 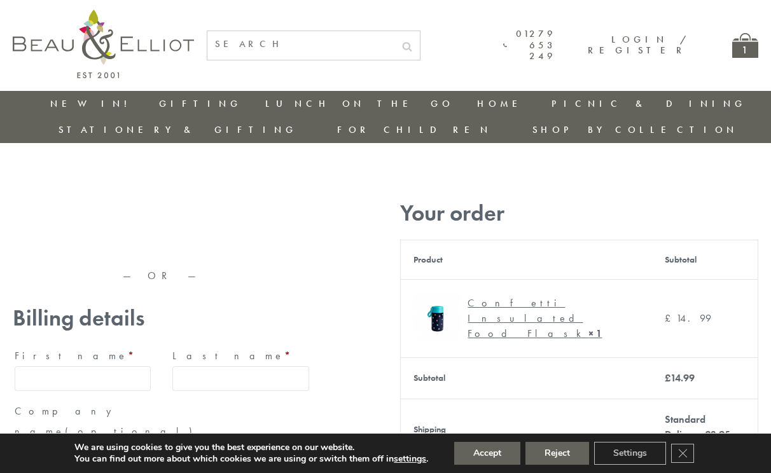 I want to click on a: For Children, so click(x=414, y=130).